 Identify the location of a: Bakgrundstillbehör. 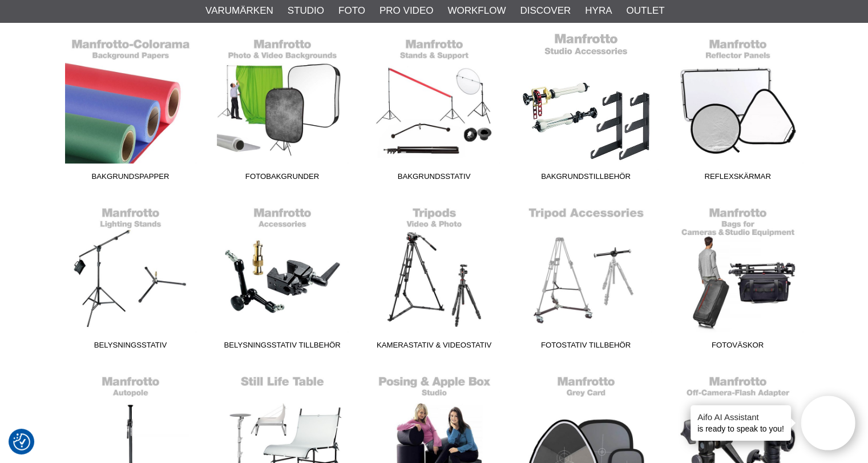
(586, 109).